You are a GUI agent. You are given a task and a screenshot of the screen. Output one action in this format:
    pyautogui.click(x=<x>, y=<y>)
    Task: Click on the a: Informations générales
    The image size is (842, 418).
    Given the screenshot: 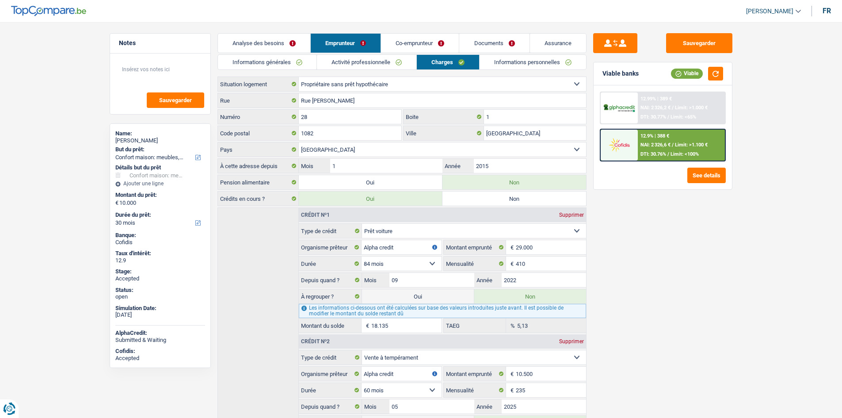 What is the action you would take?
    pyautogui.click(x=267, y=62)
    